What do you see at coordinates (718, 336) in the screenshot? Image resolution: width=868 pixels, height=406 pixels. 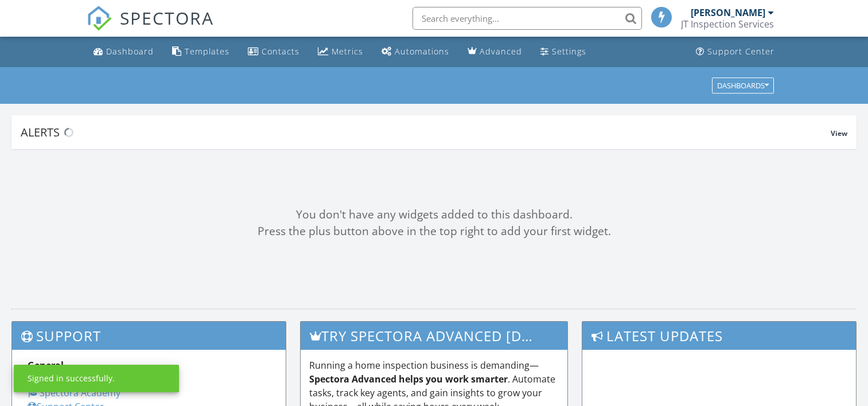 I see `h3: Latest Updates` at bounding box center [718, 336].